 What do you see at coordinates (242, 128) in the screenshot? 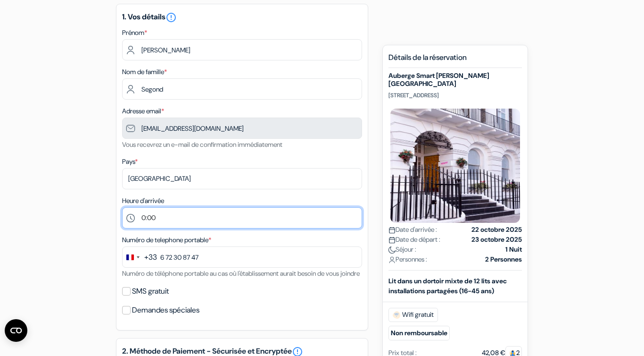
I see `input: Entrer adresse e-mail` at bounding box center [242, 128].